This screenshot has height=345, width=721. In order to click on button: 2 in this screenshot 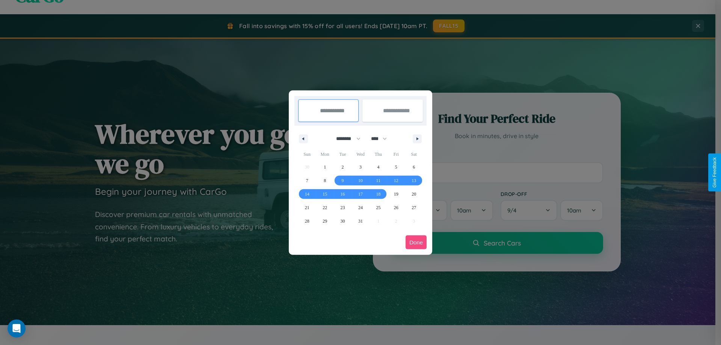, I will do `click(342, 167)`.